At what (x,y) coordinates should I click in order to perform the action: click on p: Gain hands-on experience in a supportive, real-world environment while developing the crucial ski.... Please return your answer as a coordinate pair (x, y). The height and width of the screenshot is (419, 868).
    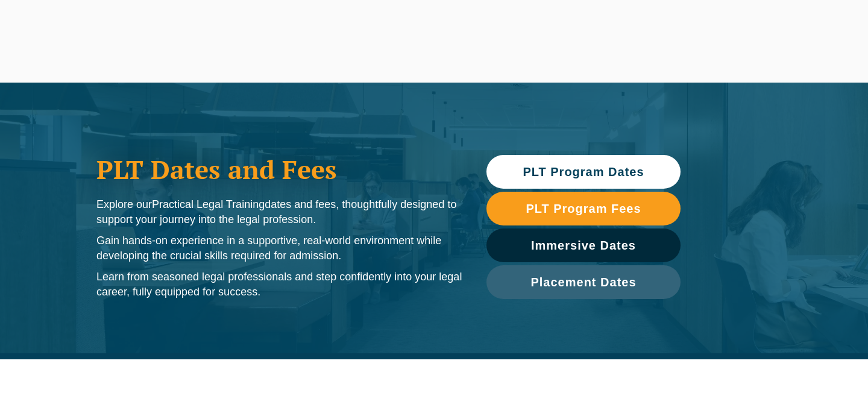
    Looking at the image, I should click on (279, 249).